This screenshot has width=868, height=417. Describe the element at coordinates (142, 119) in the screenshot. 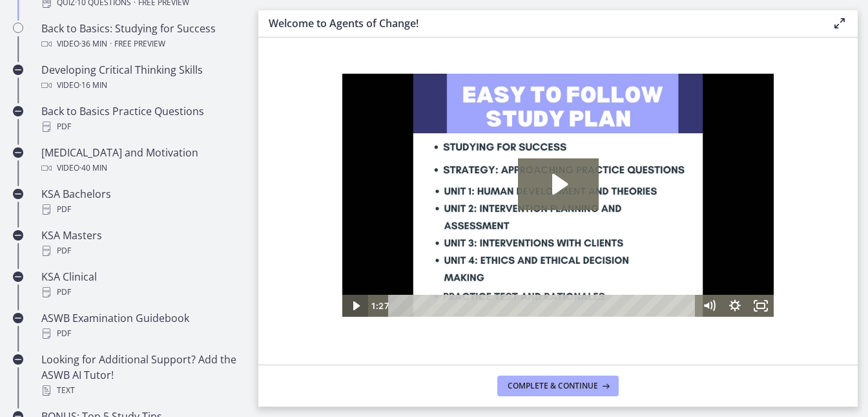

I see `div: Back to Basics Practice Questions` at that location.